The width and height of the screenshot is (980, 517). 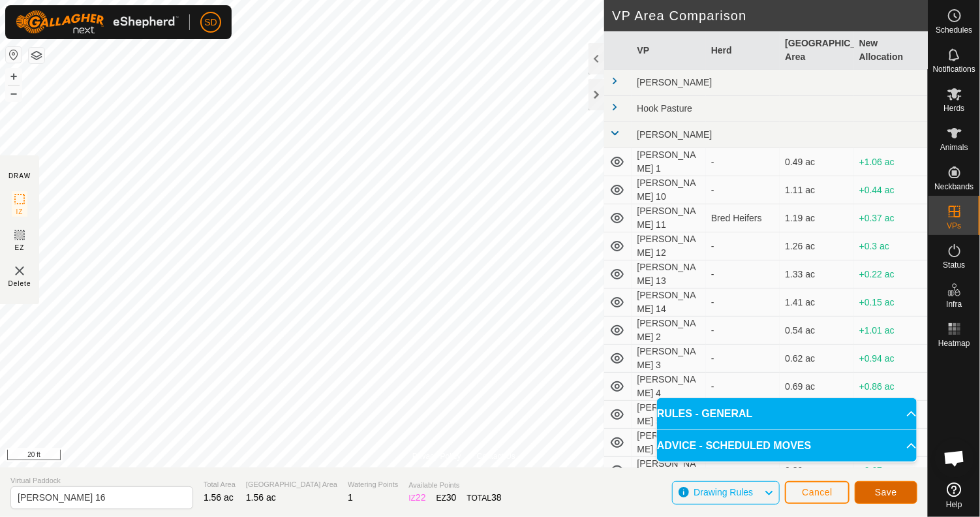 What do you see at coordinates (787, 414) in the screenshot?
I see `p-accordion-header: RULES - GENERAL` at bounding box center [787, 414].